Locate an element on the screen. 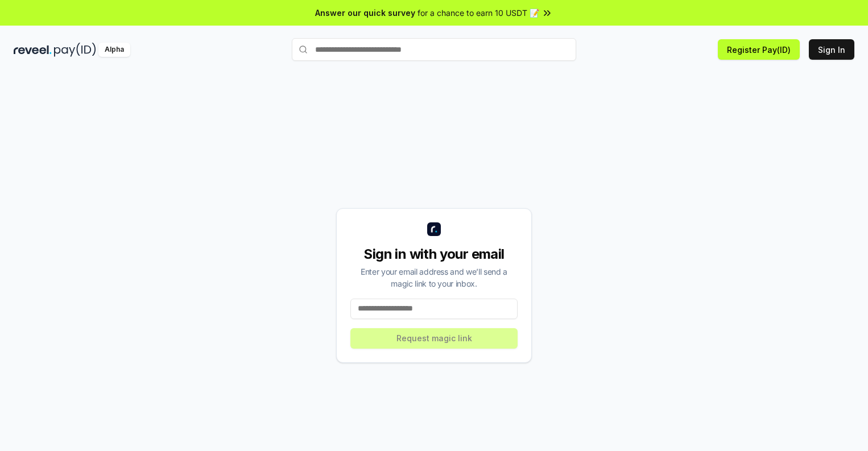 The image size is (868, 451). div: Sign in with your email is located at coordinates (434, 254).